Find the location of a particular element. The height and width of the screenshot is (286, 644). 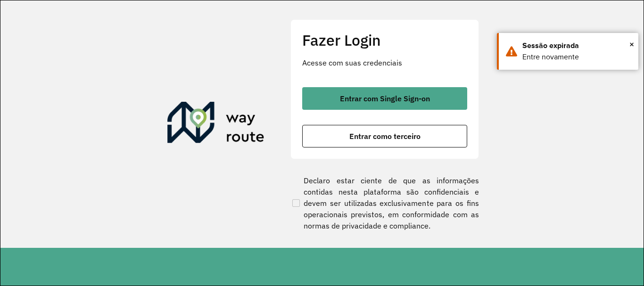

h2: Fazer Login is located at coordinates (385, 40).